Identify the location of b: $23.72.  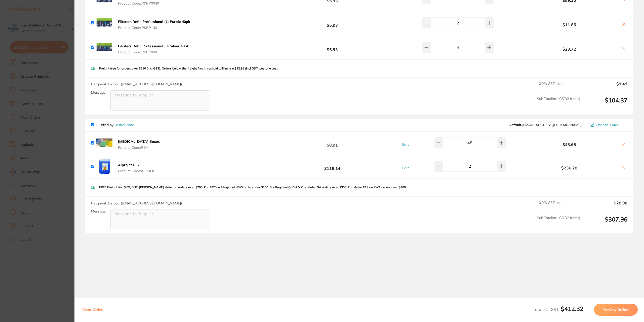
(569, 49).